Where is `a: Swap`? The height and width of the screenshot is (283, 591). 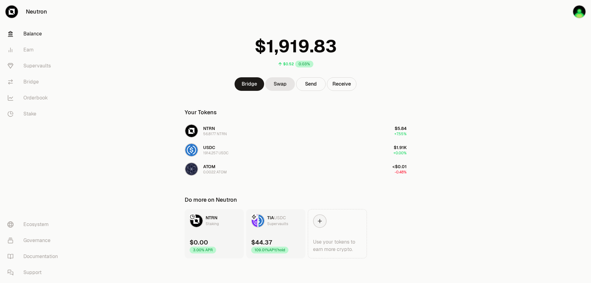 a: Swap is located at coordinates (280, 84).